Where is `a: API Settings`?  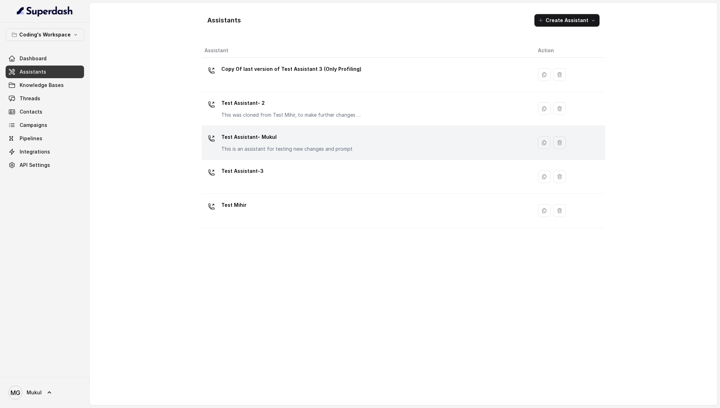
a: API Settings is located at coordinates (45, 165).